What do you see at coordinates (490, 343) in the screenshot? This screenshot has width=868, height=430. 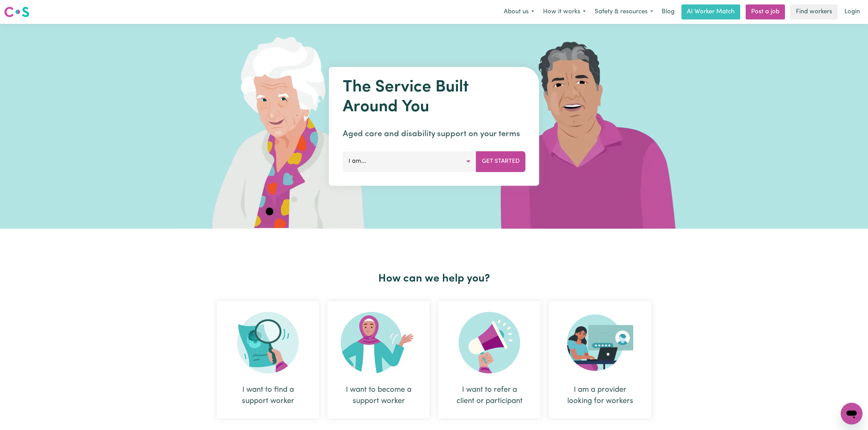 I see `img: Refer` at bounding box center [490, 343].